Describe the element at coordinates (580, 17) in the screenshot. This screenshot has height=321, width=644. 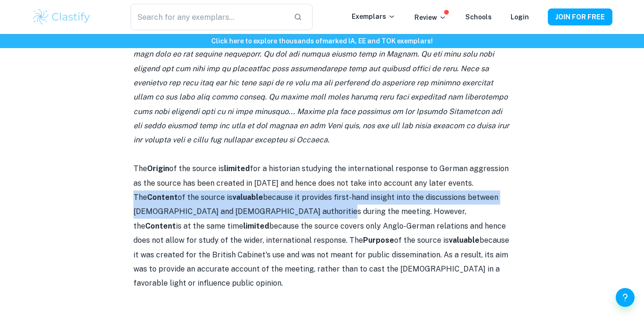
I see `a: JOIN FOR FREE` at that location.